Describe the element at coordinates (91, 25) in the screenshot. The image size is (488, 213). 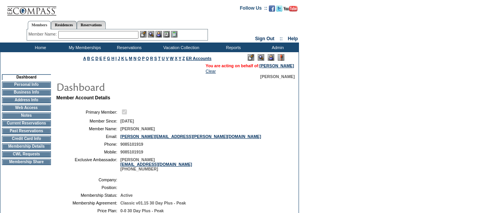
I see `a: Reservations` at that location.